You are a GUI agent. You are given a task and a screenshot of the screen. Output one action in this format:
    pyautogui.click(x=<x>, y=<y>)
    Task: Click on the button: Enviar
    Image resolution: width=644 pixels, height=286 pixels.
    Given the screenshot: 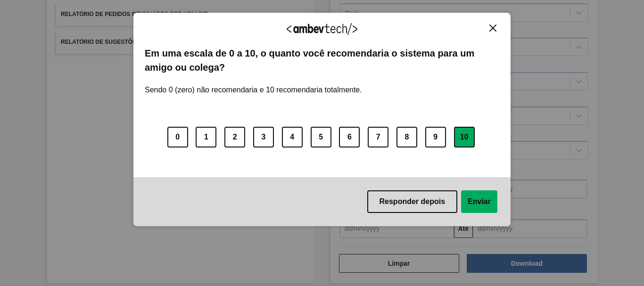 What is the action you would take?
    pyautogui.click(x=479, y=202)
    